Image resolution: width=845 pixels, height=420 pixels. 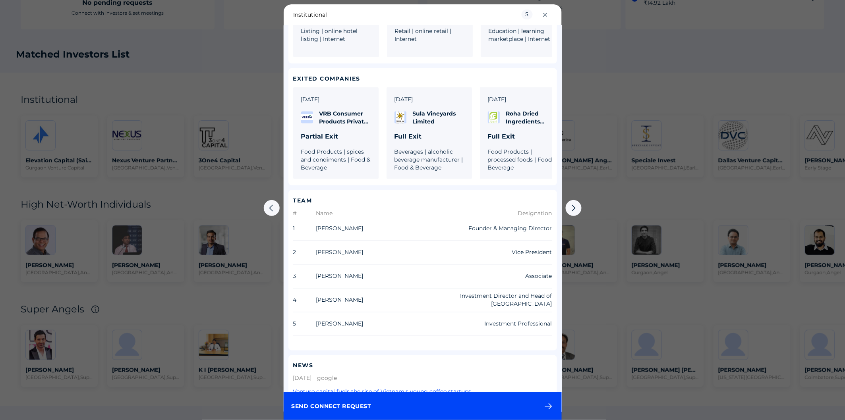 I want to click on span: Sula Vineyards Limited, so click(x=438, y=118).